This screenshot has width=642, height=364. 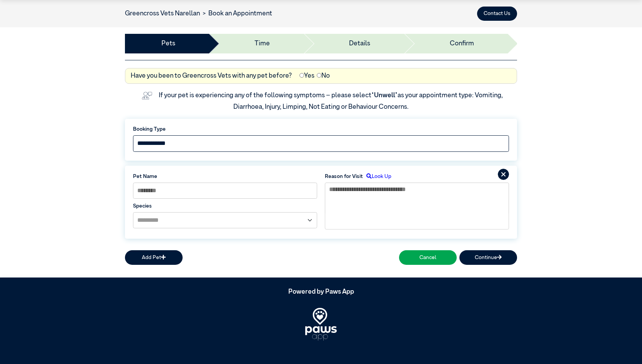 What do you see at coordinates (332, 101) in the screenshot?
I see `label: If your pet is experiencing any of the following symptoms – please select as your appointment typ...` at bounding box center [332, 101].